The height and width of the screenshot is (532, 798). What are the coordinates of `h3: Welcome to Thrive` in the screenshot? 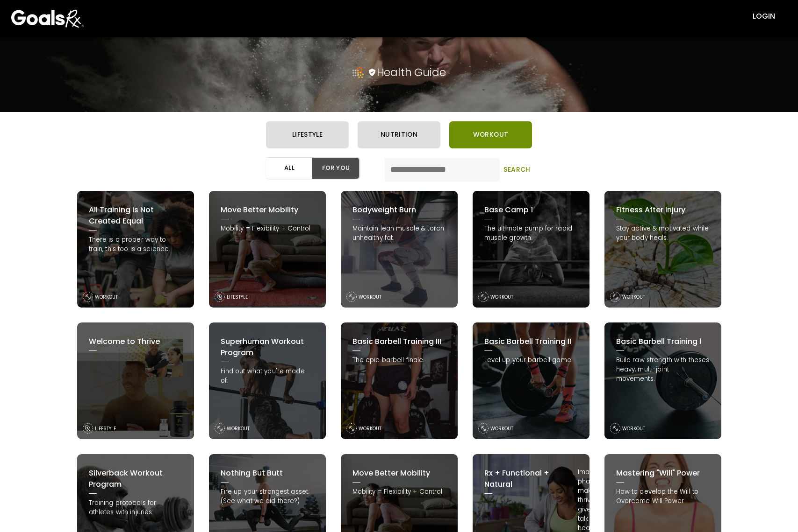 It's located at (135, 341).